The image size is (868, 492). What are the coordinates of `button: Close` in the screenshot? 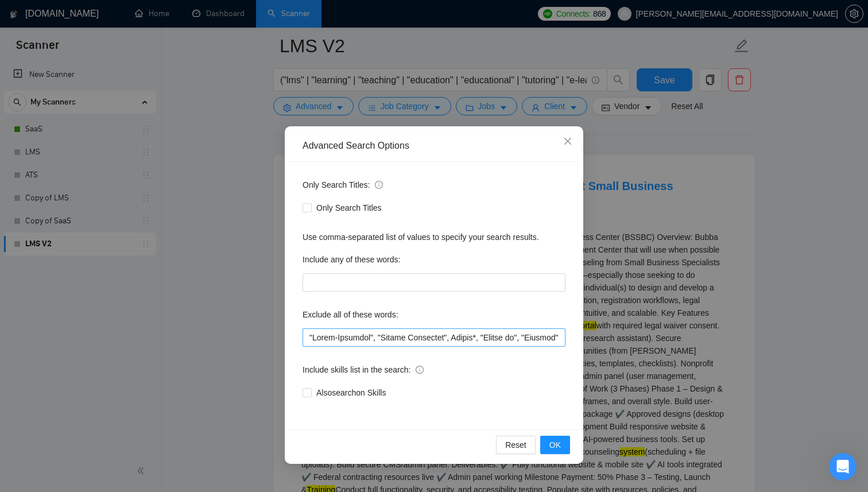 It's located at (568, 141).